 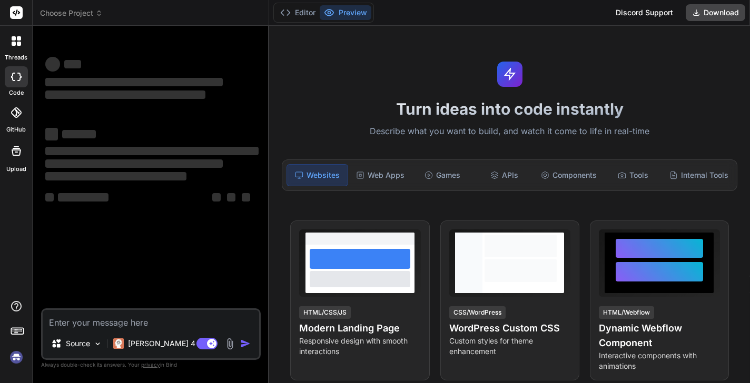 What do you see at coordinates (659, 336) in the screenshot?
I see `h4: Dynamic Webflow Component` at bounding box center [659, 336].